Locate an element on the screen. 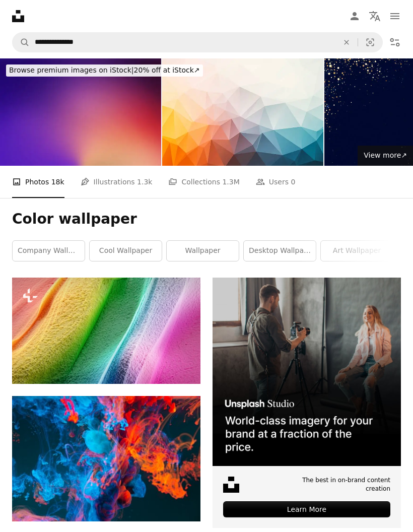 The image size is (413, 532). a: Log in / Sign up is located at coordinates (354, 16).